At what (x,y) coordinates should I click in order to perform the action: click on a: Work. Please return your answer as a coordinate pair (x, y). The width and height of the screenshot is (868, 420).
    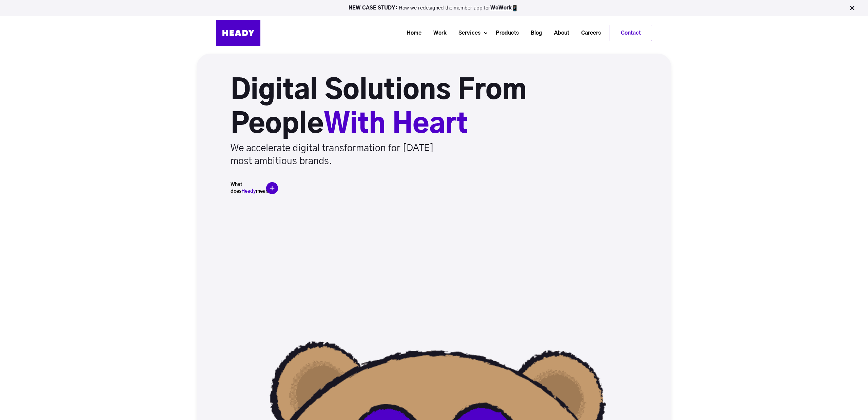
    Looking at the image, I should click on (437, 33).